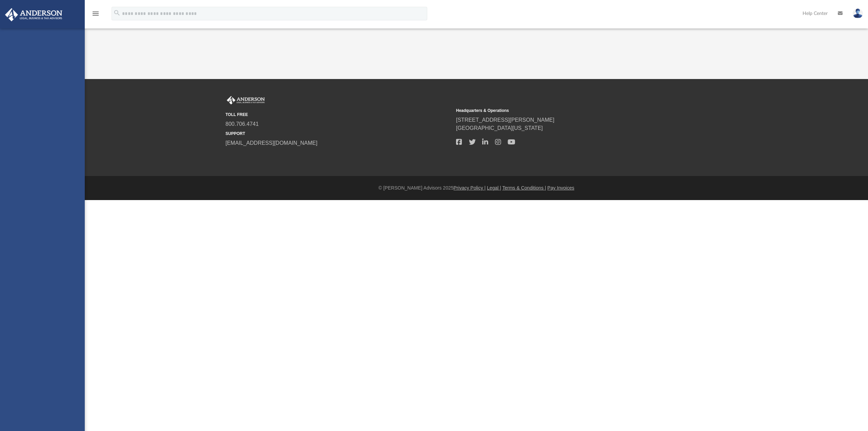 The width and height of the screenshot is (868, 431). What do you see at coordinates (242, 124) in the screenshot?
I see `a: 800.706.4741` at bounding box center [242, 124].